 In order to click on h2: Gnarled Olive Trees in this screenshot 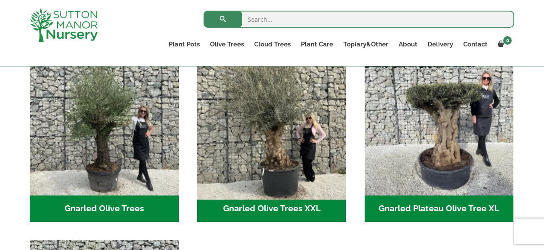, I will do `click(104, 208)`.